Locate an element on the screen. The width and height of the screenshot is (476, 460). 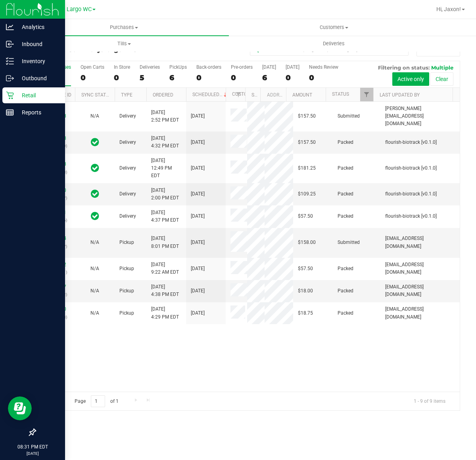
span: Customers is located at coordinates (334, 27).